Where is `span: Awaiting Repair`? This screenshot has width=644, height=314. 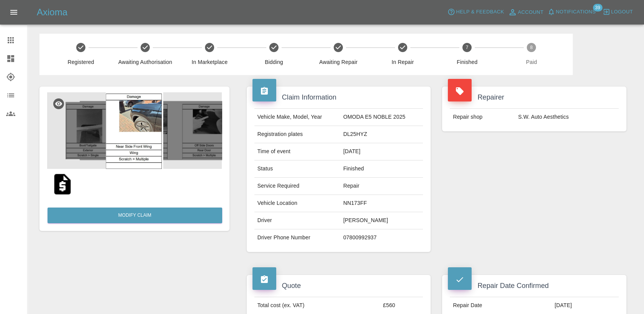
span: Awaiting Repair is located at coordinates (338, 62).